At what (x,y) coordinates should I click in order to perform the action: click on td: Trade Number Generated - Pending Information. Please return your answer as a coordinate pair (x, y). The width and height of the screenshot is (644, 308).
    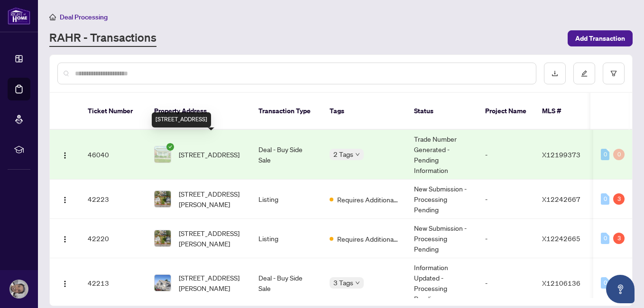
    Looking at the image, I should click on (442, 155).